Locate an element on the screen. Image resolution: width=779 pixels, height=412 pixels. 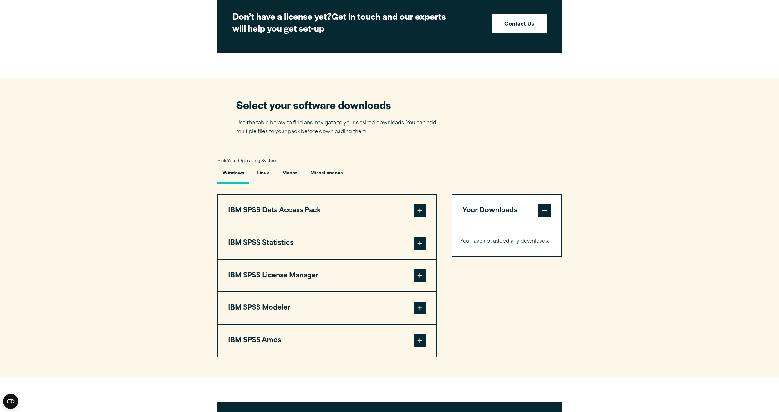
button: Miscellaneous is located at coordinates (326, 175).